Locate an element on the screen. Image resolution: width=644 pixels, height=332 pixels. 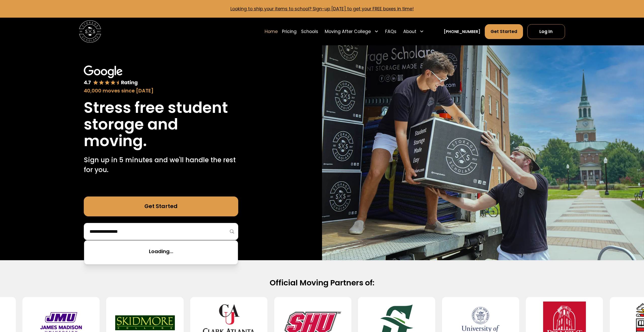
p: Sign up in 5 minutes and we'll handle the rest for you. is located at coordinates (161, 165).